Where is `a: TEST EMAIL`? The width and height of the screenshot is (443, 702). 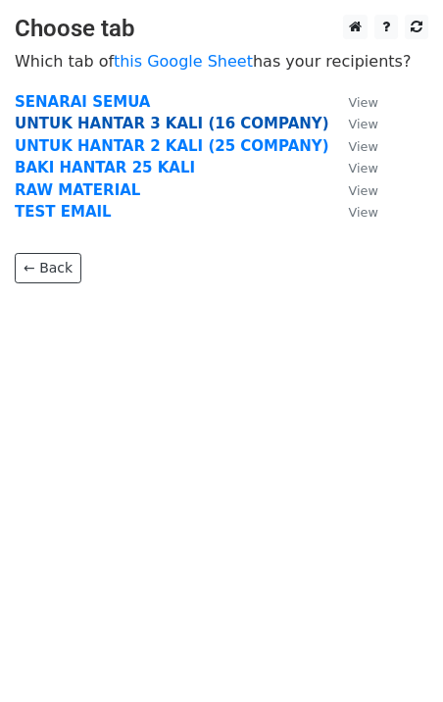
a: TEST EMAIL is located at coordinates (63, 212).